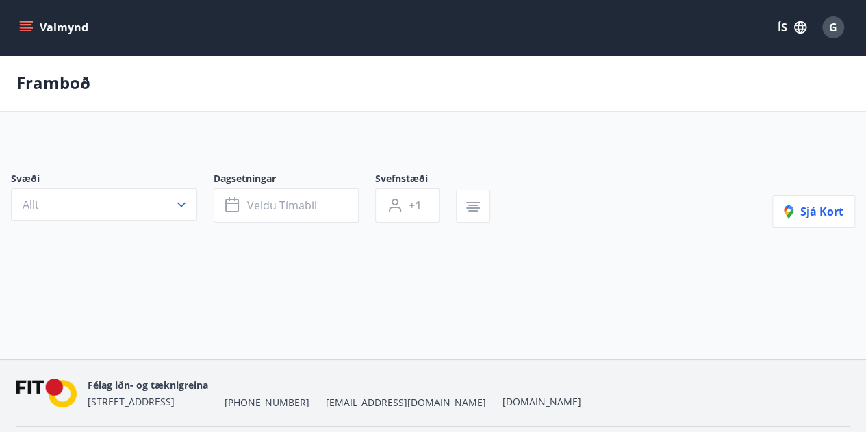 The image size is (866, 432). What do you see at coordinates (416, 180) in the screenshot?
I see `span: Svefnstæði` at bounding box center [416, 180].